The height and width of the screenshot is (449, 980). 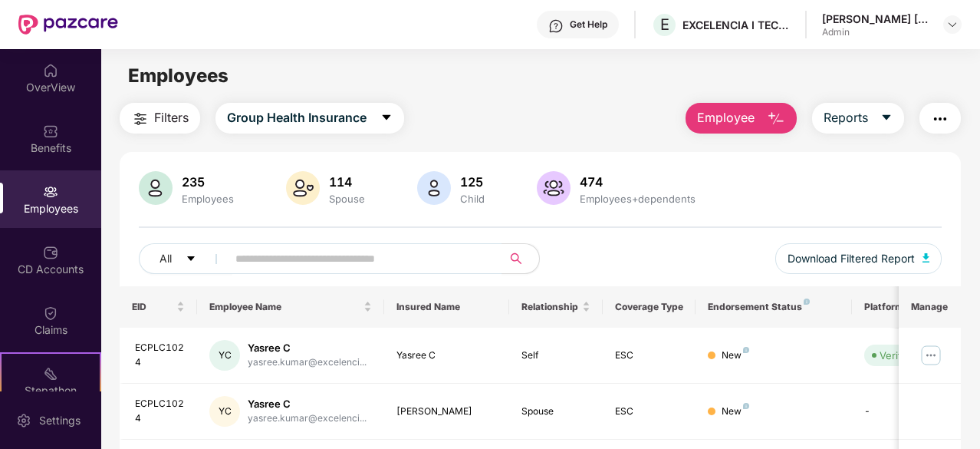 What do you see at coordinates (51, 71) in the screenshot?
I see `img: svg+xml;base64,PHN2ZyBpZD0iSG9tZSIgeG1sbnM9Imh0dHA6Ly93d3cudzMub3JnLzIwMDAvc3ZnIiB3aWR0aD0iMjAiIG...` at bounding box center [51, 71].